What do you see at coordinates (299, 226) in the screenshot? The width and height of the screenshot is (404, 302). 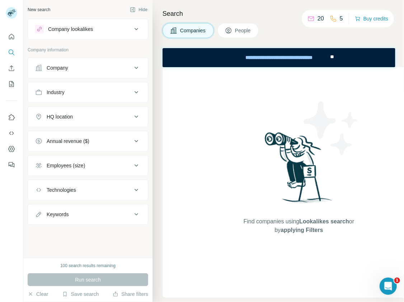 I see `span: Find companies using or by` at bounding box center [299, 226].